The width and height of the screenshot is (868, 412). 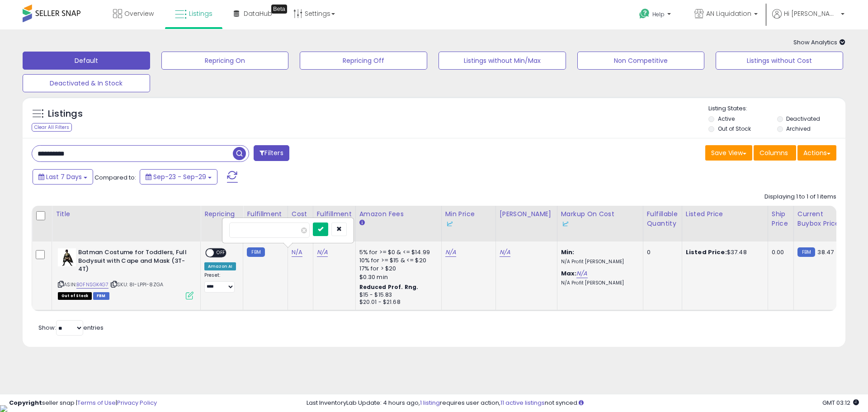 I want to click on div: Title, so click(x=126, y=214).